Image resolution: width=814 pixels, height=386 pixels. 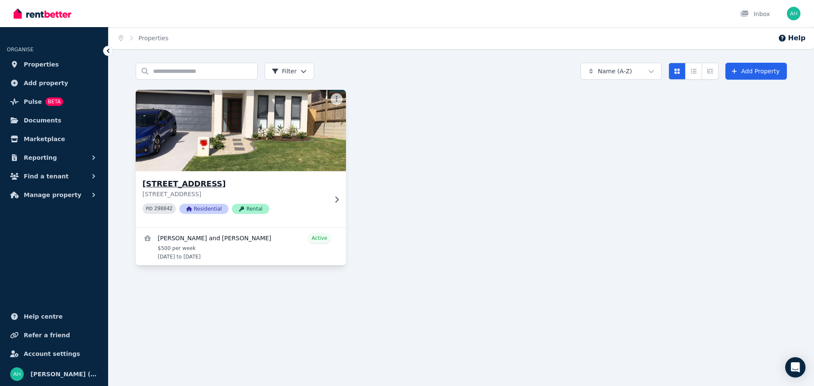 I want to click on code: 298842, so click(x=163, y=209).